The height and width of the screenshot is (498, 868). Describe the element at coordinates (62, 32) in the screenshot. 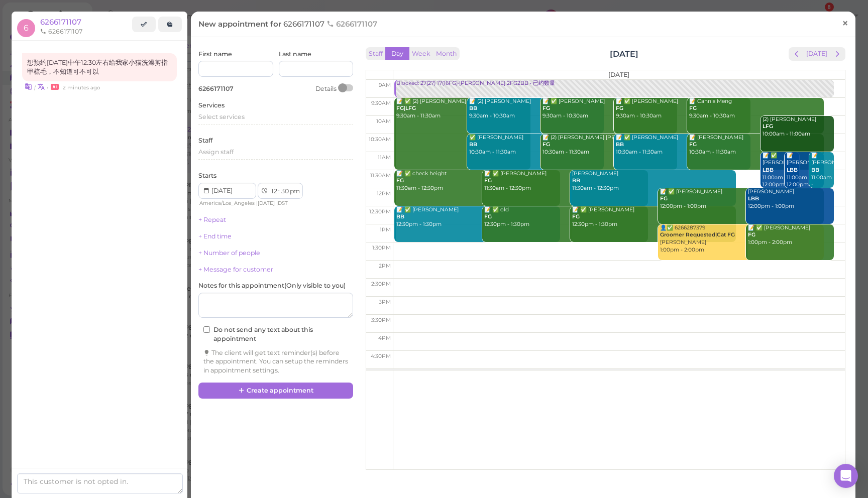

I see `li: 6266171107` at that location.